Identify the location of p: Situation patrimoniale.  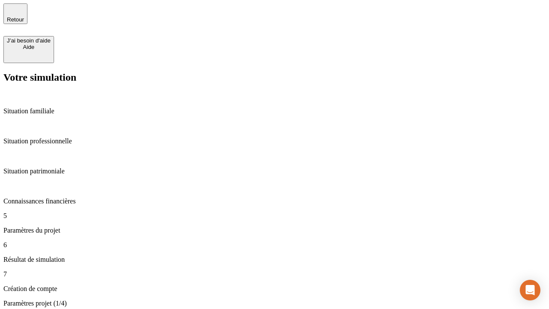
(275, 171).